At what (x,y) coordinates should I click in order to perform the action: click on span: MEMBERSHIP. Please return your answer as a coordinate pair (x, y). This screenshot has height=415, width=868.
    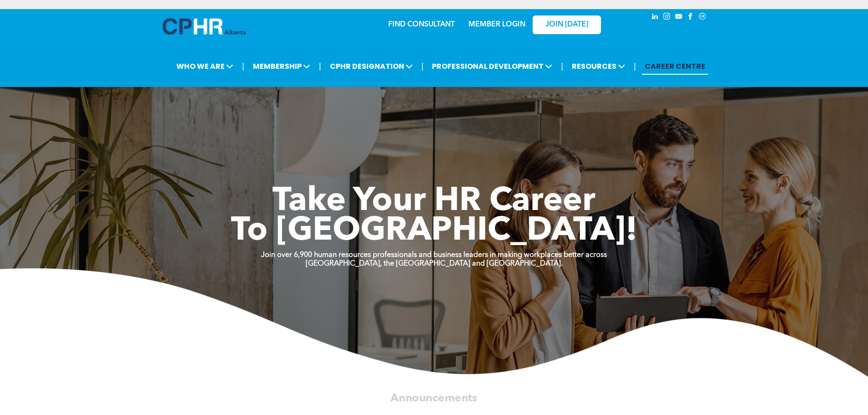
    Looking at the image, I should click on (282, 66).